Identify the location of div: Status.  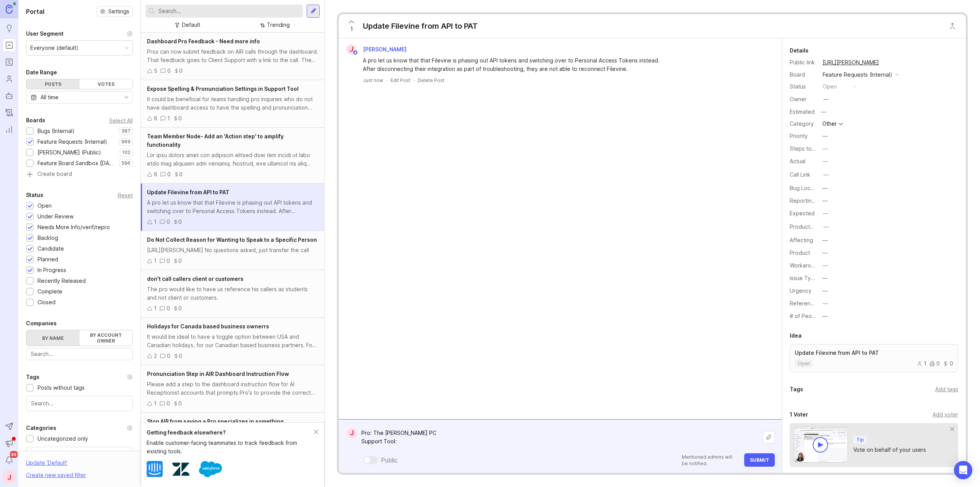
(803, 86).